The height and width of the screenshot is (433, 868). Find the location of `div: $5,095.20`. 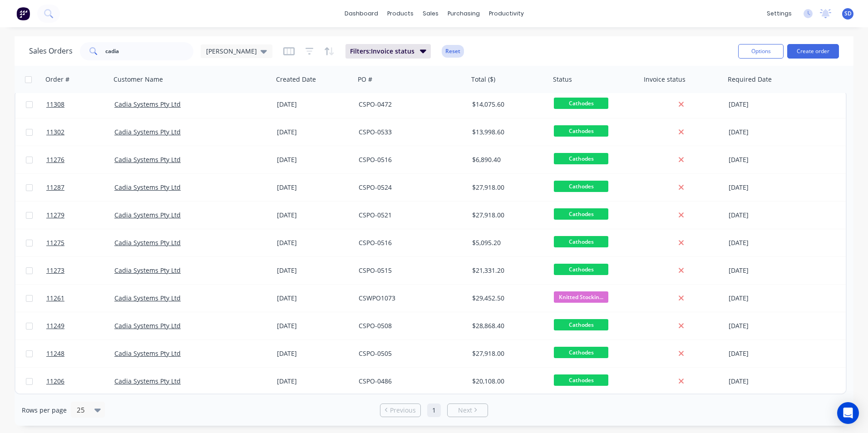

div: $5,095.20 is located at coordinates (508, 243).